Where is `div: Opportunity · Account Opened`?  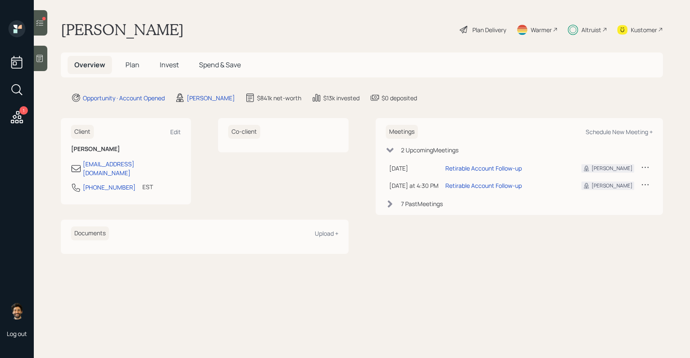 div: Opportunity · Account Opened is located at coordinates (124, 98).